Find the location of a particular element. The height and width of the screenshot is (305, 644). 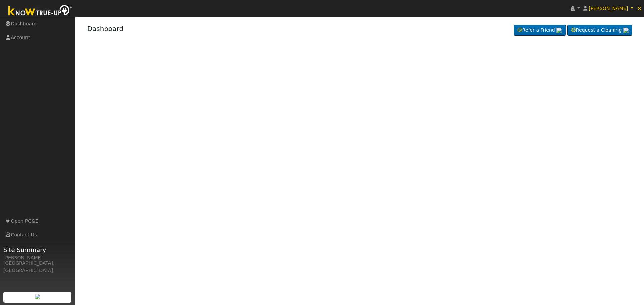

a: Request a Cleaning is located at coordinates (600, 31).